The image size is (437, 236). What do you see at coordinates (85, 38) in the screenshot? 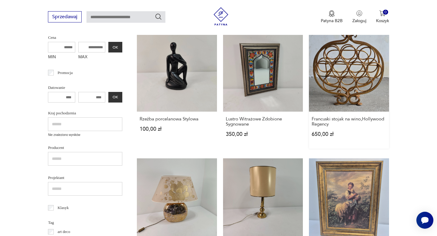
I see `p: Cena` at bounding box center [85, 38].